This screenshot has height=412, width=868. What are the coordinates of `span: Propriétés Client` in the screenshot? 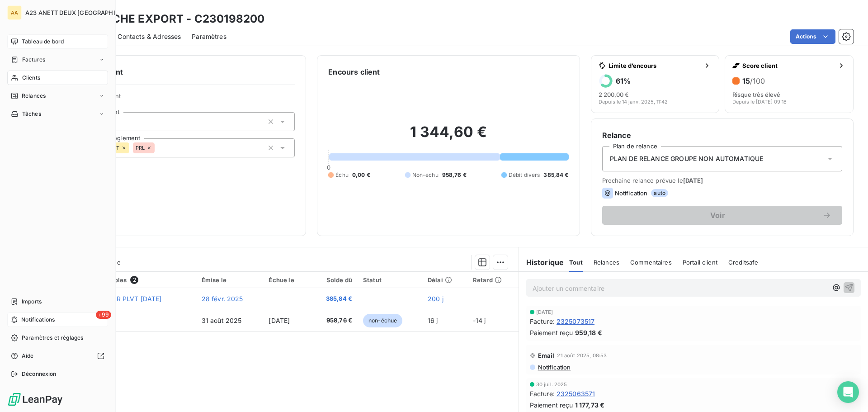 It's located at (184, 98).